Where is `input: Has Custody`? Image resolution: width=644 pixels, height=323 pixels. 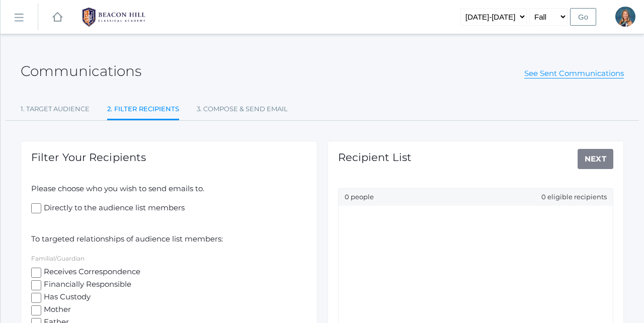 input: Has Custody is located at coordinates (36, 298).